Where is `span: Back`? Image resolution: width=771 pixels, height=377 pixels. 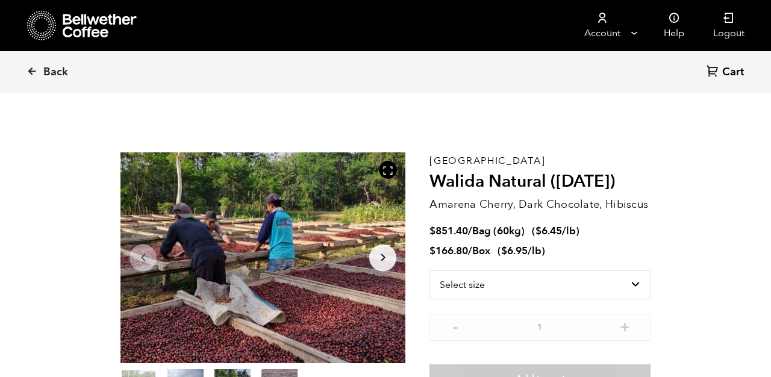 span: Back is located at coordinates (55, 72).